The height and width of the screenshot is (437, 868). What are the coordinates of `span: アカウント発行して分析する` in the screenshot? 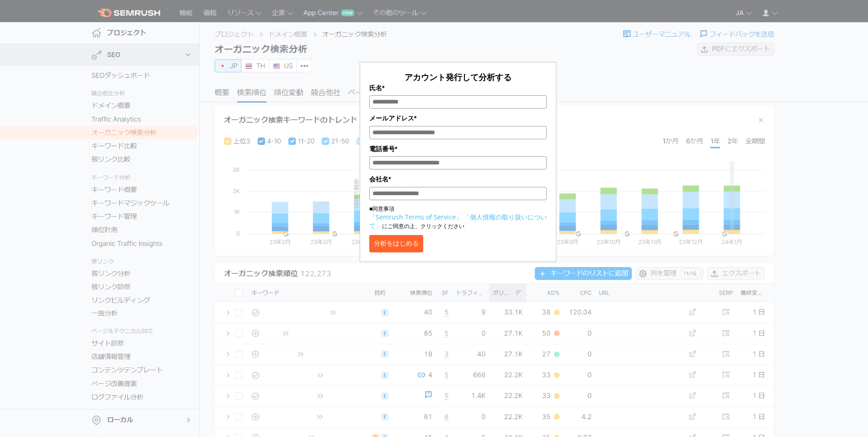 It's located at (458, 77).